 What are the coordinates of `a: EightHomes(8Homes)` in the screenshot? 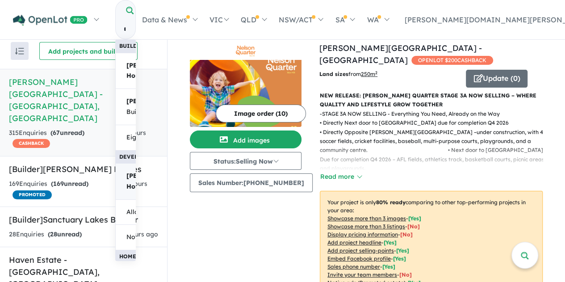 It's located at (126, 137).